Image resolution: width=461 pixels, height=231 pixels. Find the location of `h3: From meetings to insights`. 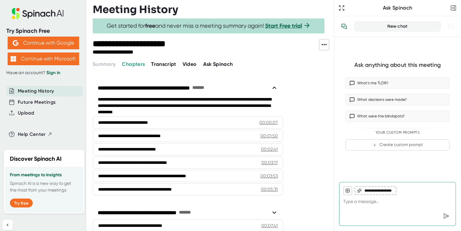

h3: From meetings to insights is located at coordinates (44, 175).